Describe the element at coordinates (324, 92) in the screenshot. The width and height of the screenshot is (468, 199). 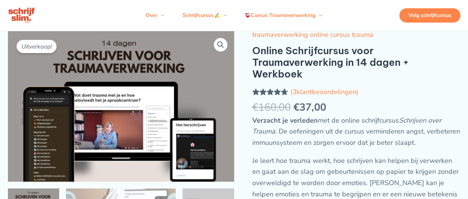
I see `a: (3klantbeoordelingen)` at that location.